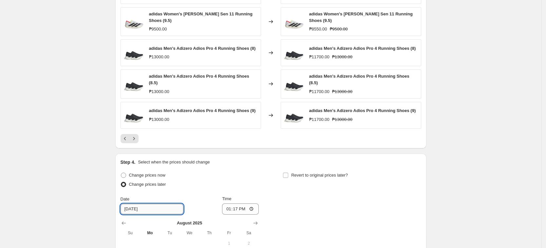 This screenshot has height=248, width=546. Describe the element at coordinates (134, 139) in the screenshot. I see `button: Next` at that location.